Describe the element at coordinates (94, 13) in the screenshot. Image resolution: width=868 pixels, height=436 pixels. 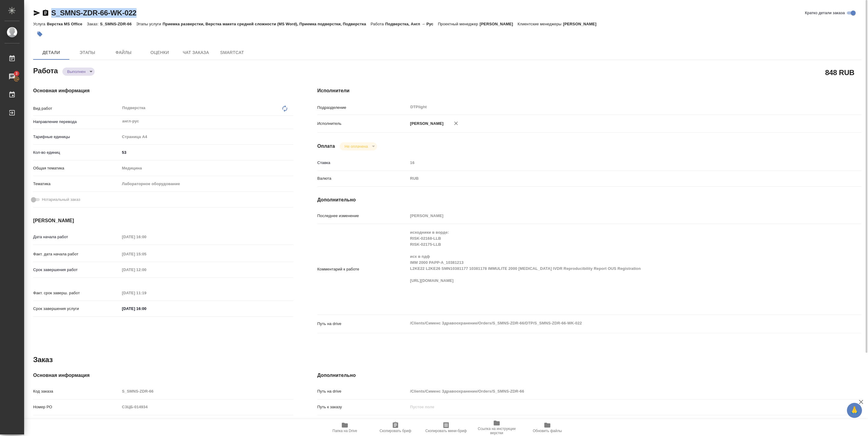
I see `a: S_SMNS-ZDR-66-WK-022` at that location.